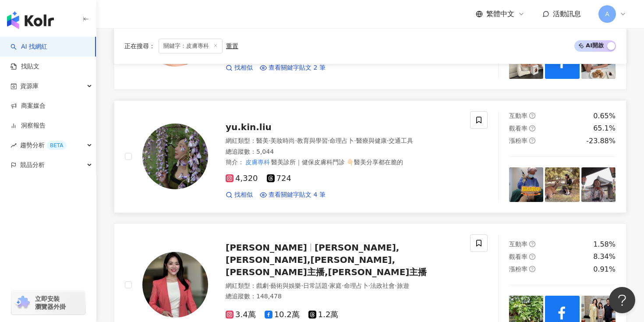 The width and height of the screenshot is (644, 322). What do you see at coordinates (604, 269) in the screenshot?
I see `div: 0.91%` at bounding box center [604, 269].